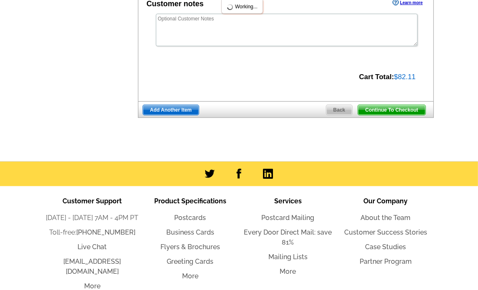 The width and height of the screenshot is (478, 290). Describe the element at coordinates (288, 257) in the screenshot. I see `a: Mailing Lists` at that location.